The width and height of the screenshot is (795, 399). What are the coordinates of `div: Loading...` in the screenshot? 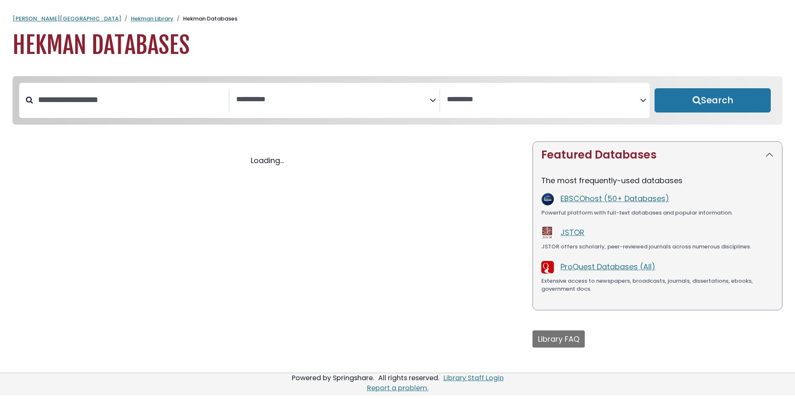 It's located at (268, 160).